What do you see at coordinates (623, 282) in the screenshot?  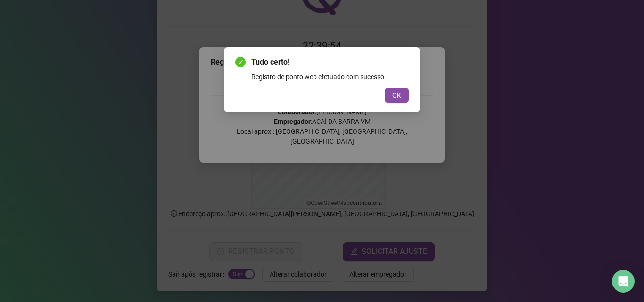 I see `div: Open Intercom Messenger` at bounding box center [623, 282].